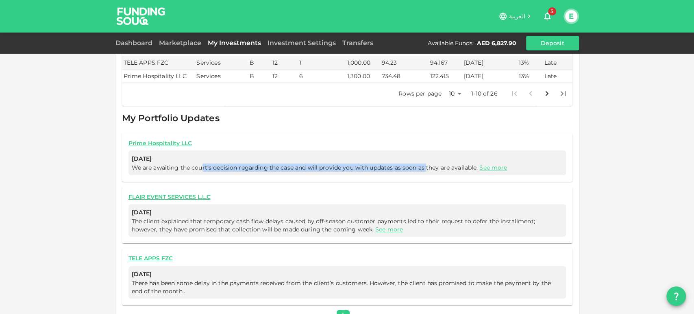 Image resolution: width=694 pixels, height=314 pixels. What do you see at coordinates (333, 225) in the screenshot?
I see `span: The client explained that temporary cash flow delays caused by off-season customer payments led t...` at bounding box center [333, 225].